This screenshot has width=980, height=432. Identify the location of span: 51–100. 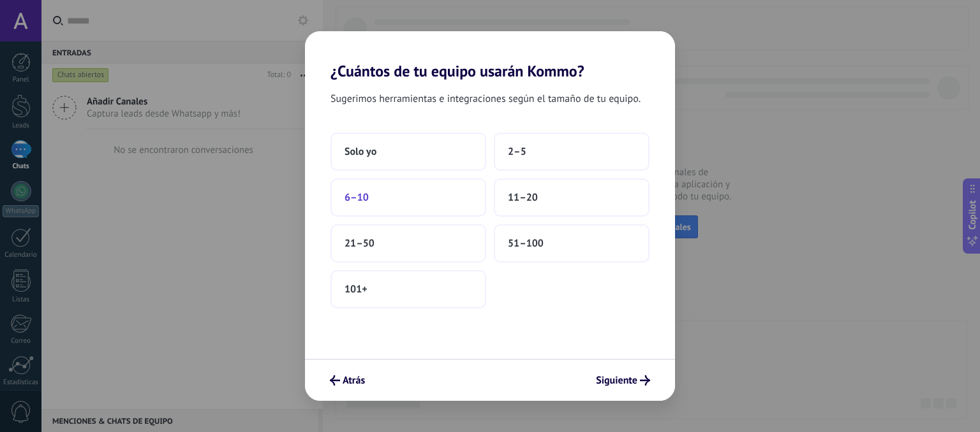
(525, 243).